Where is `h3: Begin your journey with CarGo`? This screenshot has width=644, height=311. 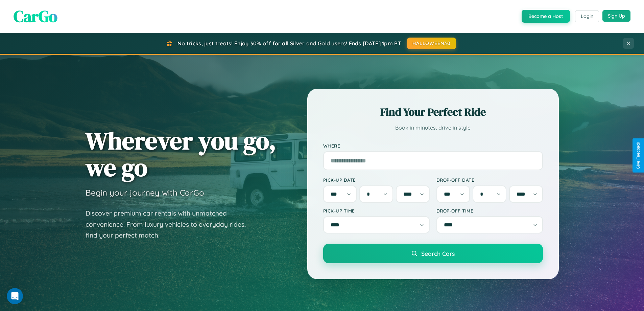 h3: Begin your journey with CarGo is located at coordinates (145, 193).